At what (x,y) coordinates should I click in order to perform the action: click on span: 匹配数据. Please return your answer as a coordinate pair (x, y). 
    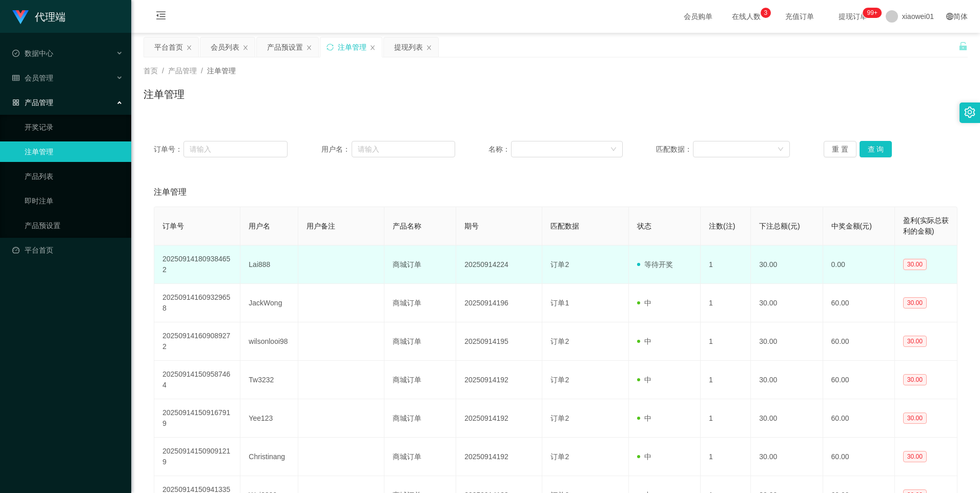
    Looking at the image, I should click on (565, 226).